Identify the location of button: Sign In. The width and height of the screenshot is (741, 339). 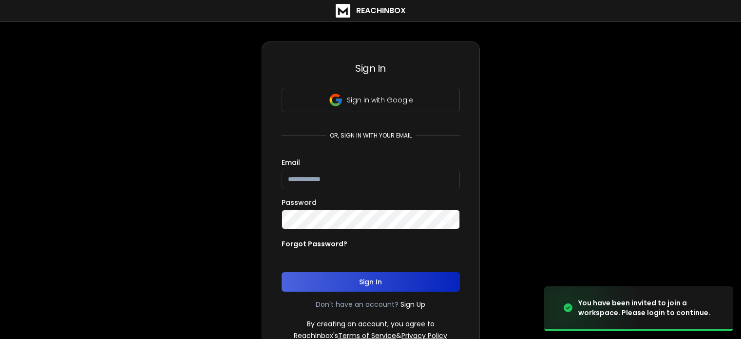
(371, 282).